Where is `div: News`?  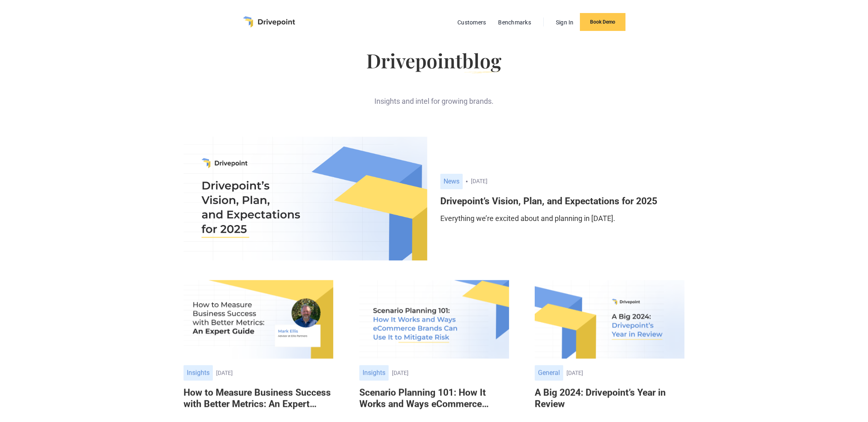 div: News is located at coordinates (451, 181).